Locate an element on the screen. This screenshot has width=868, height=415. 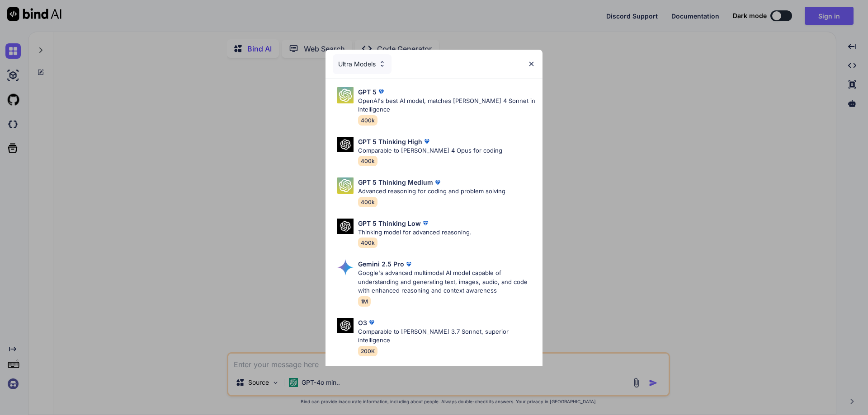
p: Gemini 2.5 Pro is located at coordinates (381, 264).